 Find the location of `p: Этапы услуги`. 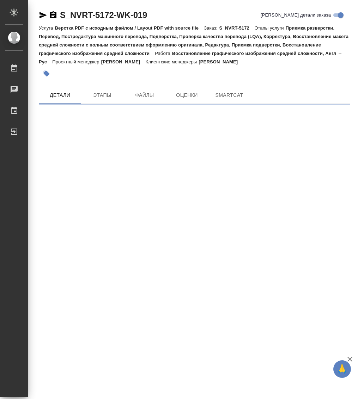

p: Этапы услуги is located at coordinates (270, 28).